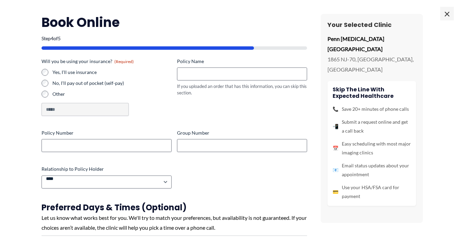 Image resolution: width=464 pixels, height=242 pixels. What do you see at coordinates (112, 72) in the screenshot?
I see `label: Yes, I'll use insurance` at bounding box center [112, 72].